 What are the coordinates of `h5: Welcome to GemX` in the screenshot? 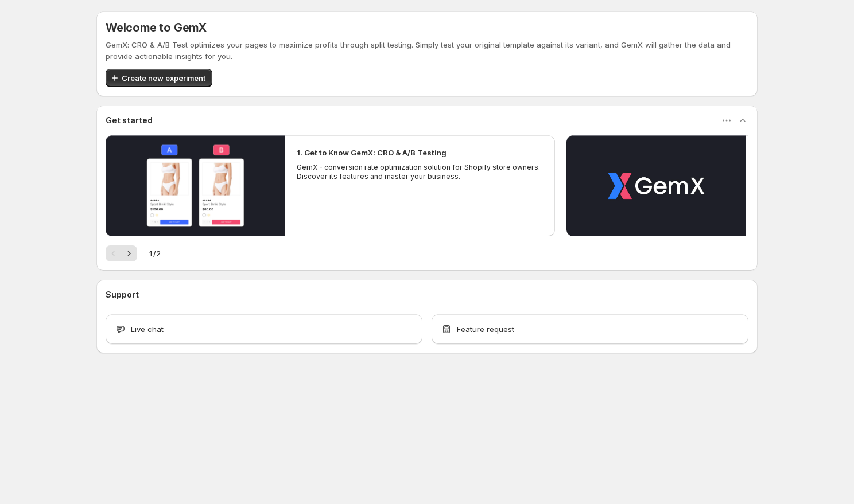 It's located at (156, 27).